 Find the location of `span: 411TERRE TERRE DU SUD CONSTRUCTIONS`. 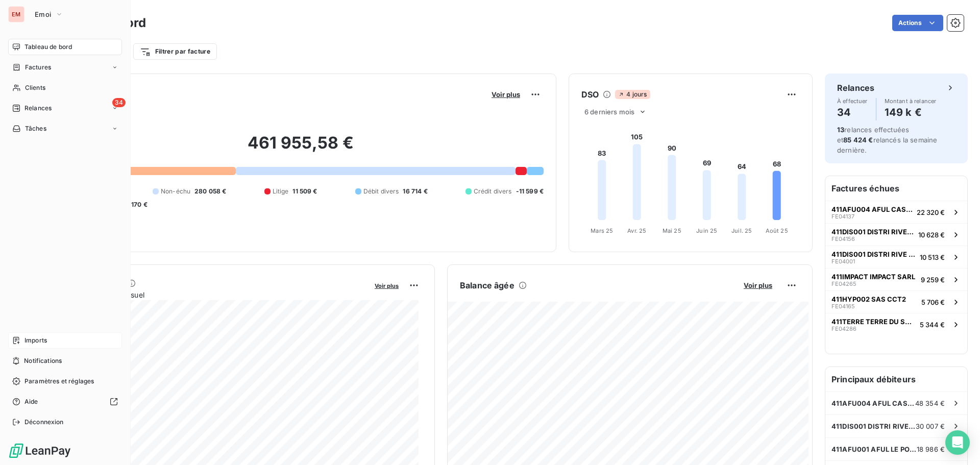

span: 411TERRE TERRE DU SUD CONSTRUCTIONS is located at coordinates (873, 322).